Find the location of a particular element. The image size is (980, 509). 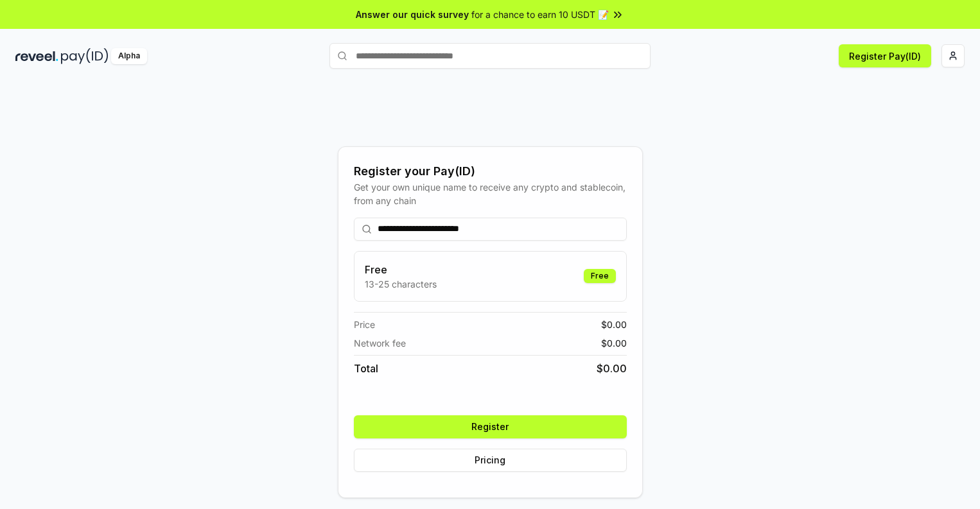

img: reveel_dark is located at coordinates (37, 56).